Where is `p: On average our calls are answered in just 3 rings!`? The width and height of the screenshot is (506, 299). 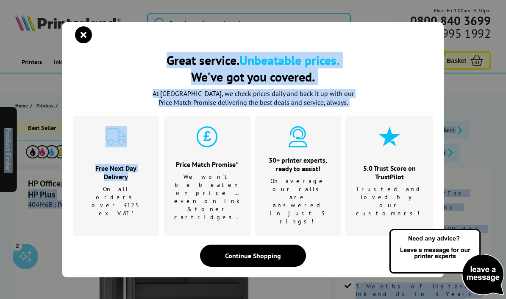
p: On average our calls are answered in just 3 rings! is located at coordinates (299, 201).